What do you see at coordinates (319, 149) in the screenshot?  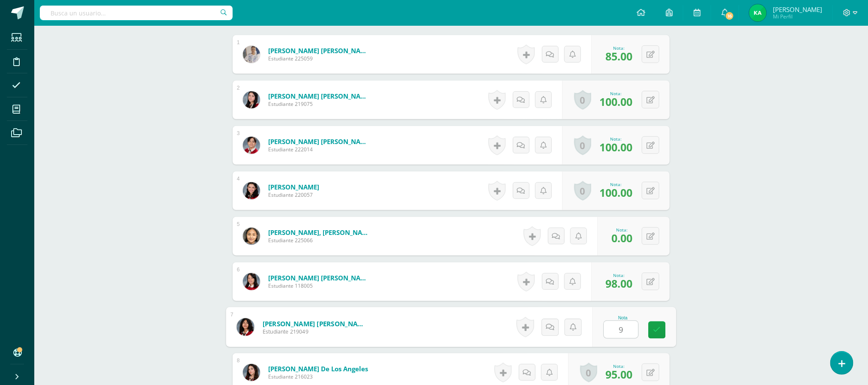 I see `span: Estudiante 222014` at bounding box center [319, 149].